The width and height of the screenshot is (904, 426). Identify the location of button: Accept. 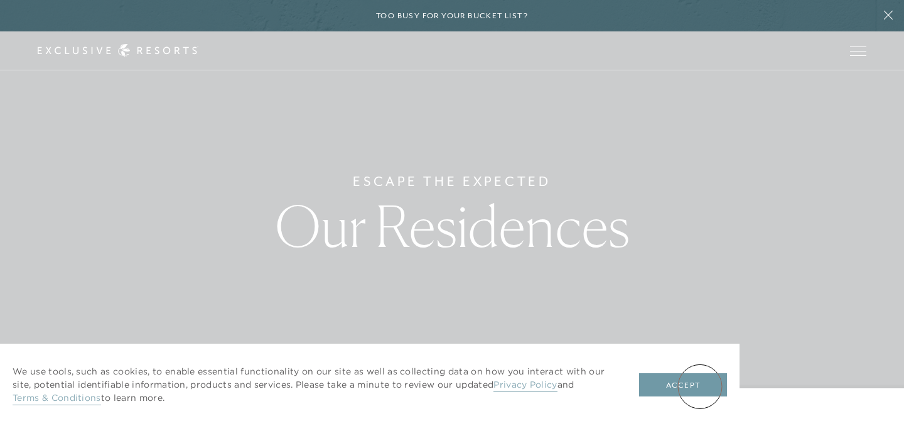
(683, 385).